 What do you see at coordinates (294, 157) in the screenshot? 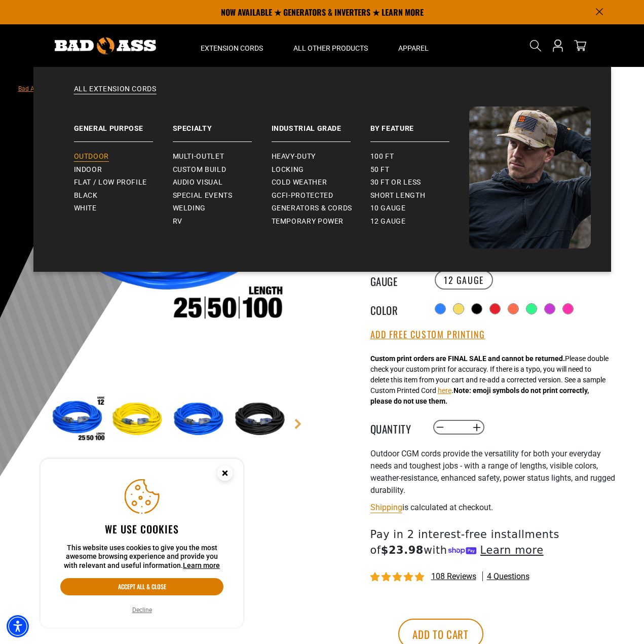
I see `span: Heavy-Duty` at bounding box center [294, 157].